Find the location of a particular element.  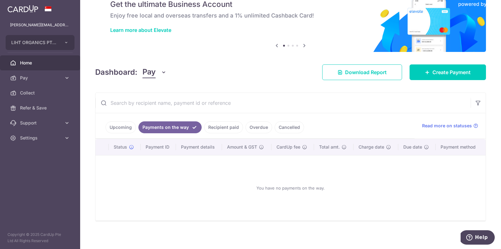

span: Home is located at coordinates (41, 63).